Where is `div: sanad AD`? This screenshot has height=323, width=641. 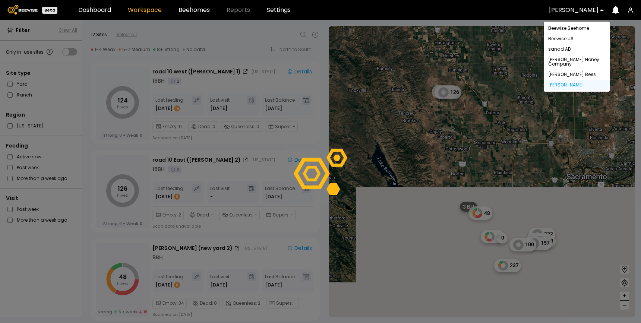 div: sanad AD is located at coordinates (576, 49).